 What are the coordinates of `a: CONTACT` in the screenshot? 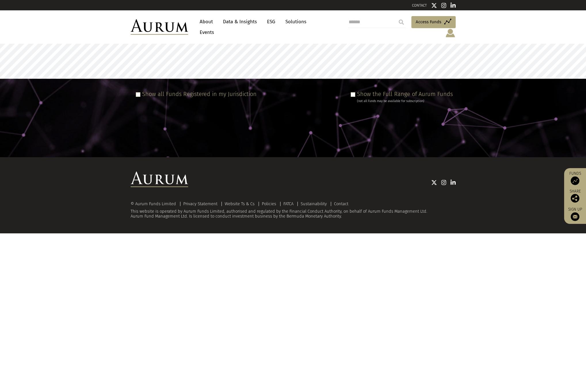 It's located at (419, 5).